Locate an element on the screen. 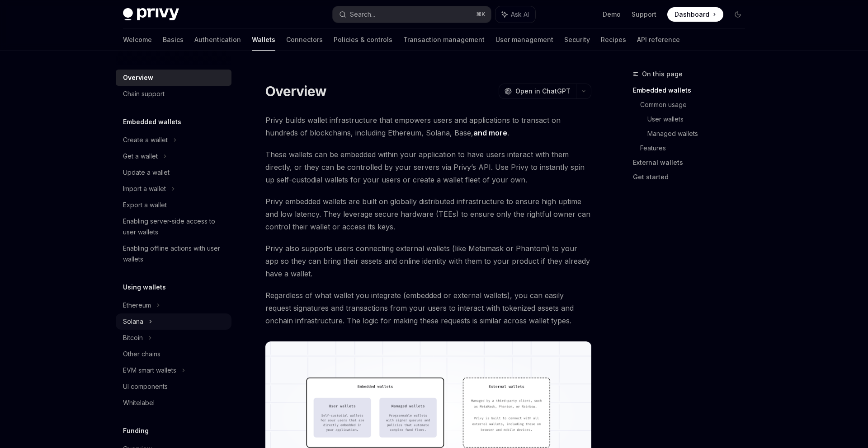 Image resolution: width=868 pixels, height=448 pixels. div: Whitelabel is located at coordinates (139, 403).